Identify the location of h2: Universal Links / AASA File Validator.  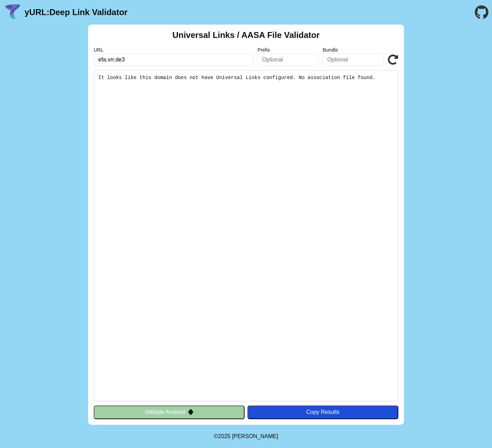
(246, 35).